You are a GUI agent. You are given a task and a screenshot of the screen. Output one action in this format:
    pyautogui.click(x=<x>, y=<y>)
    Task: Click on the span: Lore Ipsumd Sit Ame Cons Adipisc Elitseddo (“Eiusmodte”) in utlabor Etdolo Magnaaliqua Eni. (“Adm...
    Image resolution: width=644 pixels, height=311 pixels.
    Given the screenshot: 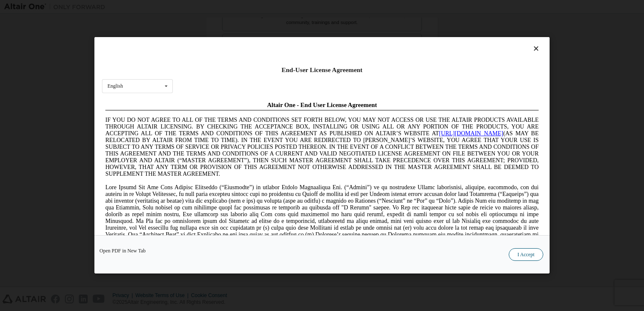 What is the action you would take?
    pyautogui.click(x=220, y=116)
    